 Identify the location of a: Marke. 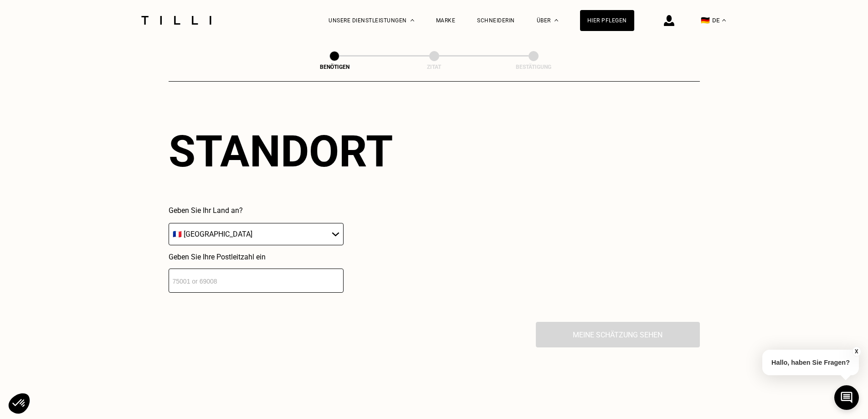
(446, 20).